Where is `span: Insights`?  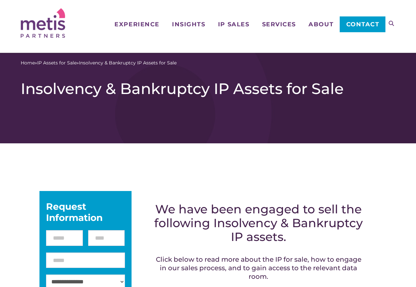
span: Insights is located at coordinates (188, 24).